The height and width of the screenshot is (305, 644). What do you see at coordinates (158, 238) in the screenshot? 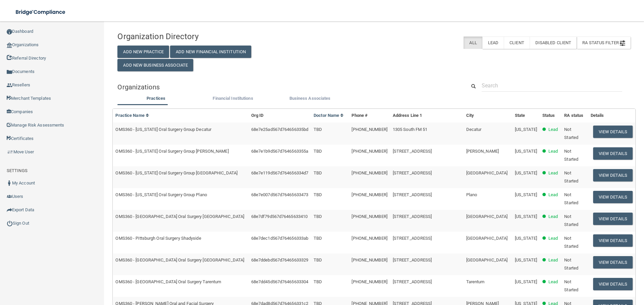
I see `span: OMS360 - Pittsburgh Oral Surgery Shadyside` at bounding box center [158, 238].